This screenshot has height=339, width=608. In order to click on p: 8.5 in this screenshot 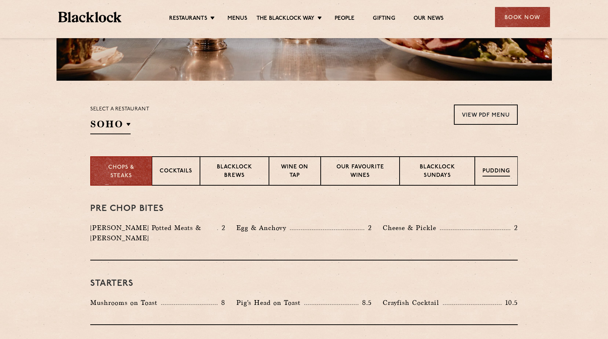, I will do `click(365, 303)`.